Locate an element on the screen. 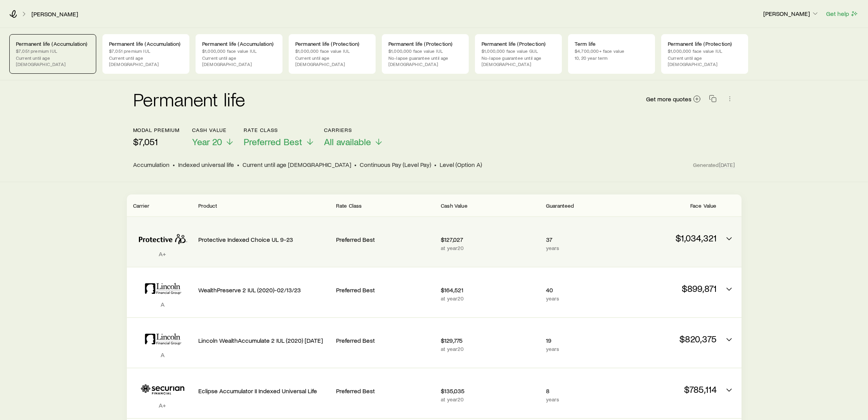 The height and width of the screenshot is (420, 868). span: Face Value is located at coordinates (704, 205).